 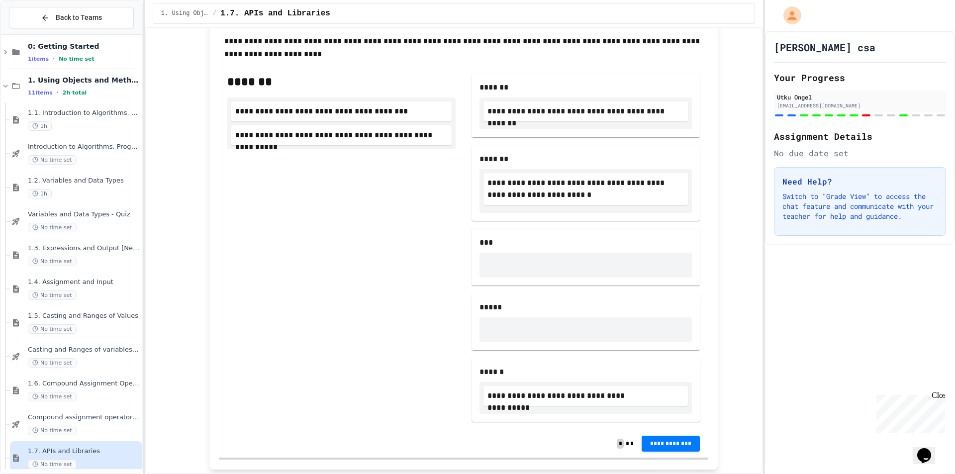 I want to click on span: Back to Teams, so click(x=79, y=17).